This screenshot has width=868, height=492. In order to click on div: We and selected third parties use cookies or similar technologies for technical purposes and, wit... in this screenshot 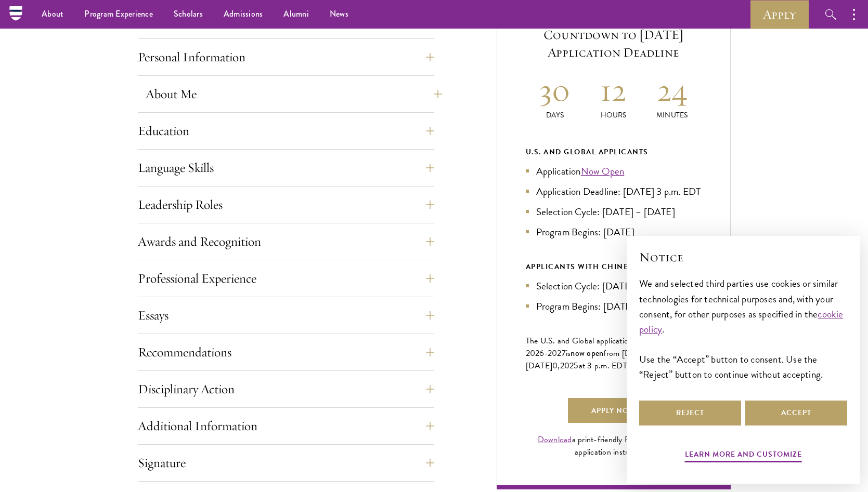, I will do `click(743, 328)`.